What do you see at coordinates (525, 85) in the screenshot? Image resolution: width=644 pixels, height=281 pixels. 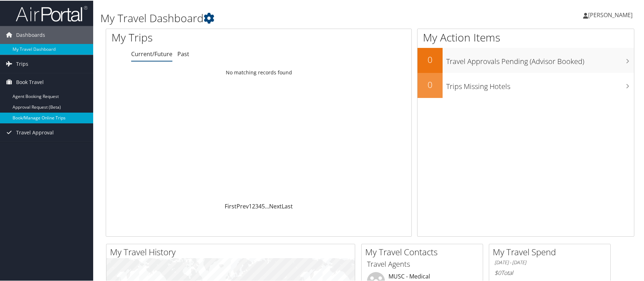 I see `a: 0Trips Missing Hotels` at bounding box center [525, 85].